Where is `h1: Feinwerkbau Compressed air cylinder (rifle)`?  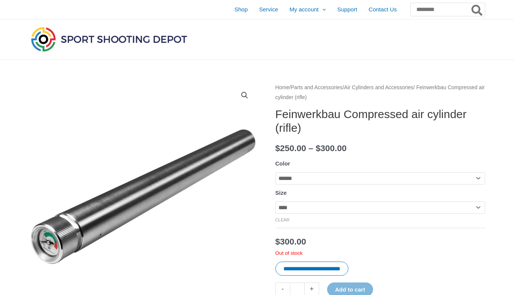
h1: Feinwerkbau Compressed air cylinder (rifle) is located at coordinates (380, 121).